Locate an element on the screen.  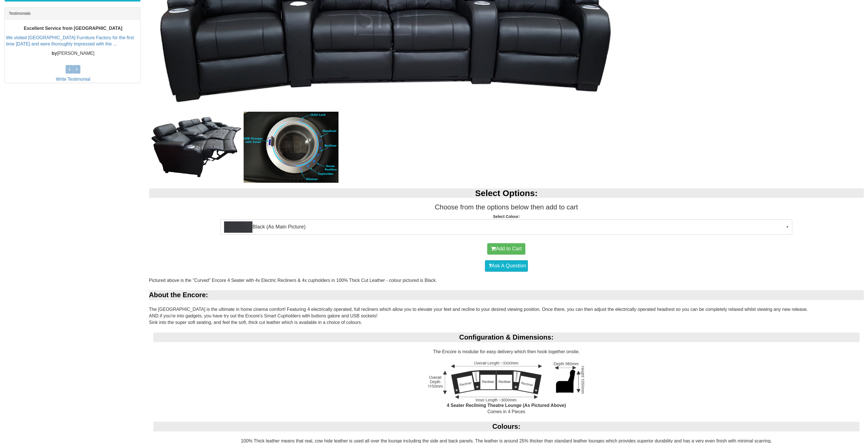
div: About the Encore: is located at coordinates (507, 295).